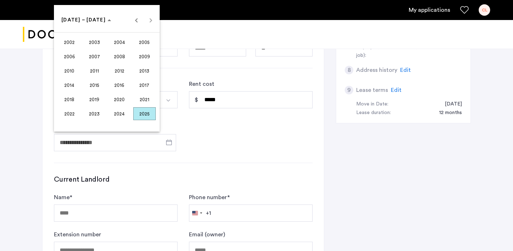  What do you see at coordinates (119, 85) in the screenshot?
I see `span: 2016` at bounding box center [119, 85].